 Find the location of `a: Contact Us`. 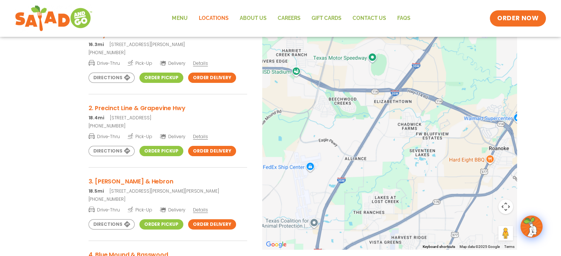

a: Contact Us is located at coordinates (369, 18).